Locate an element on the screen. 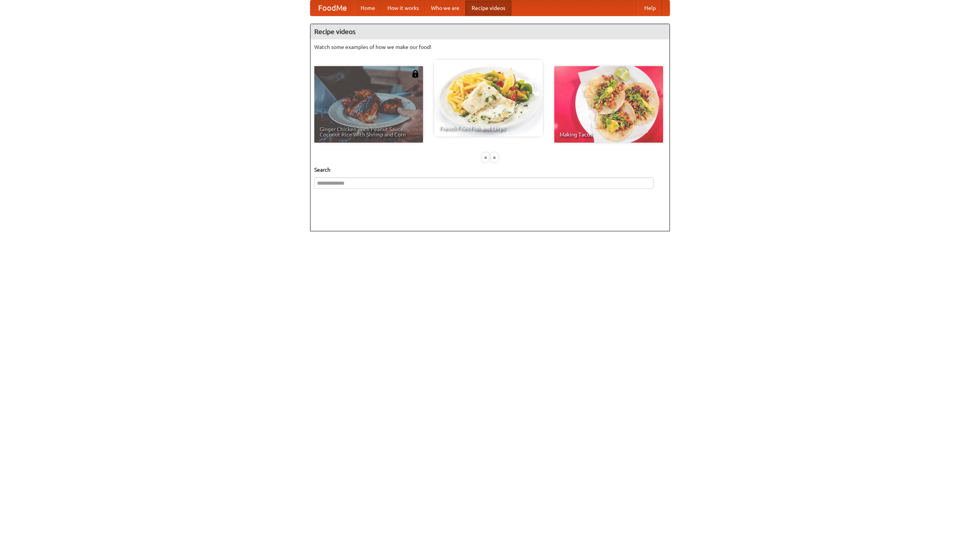 This screenshot has width=980, height=541. a: FoodMe is located at coordinates (332, 8).